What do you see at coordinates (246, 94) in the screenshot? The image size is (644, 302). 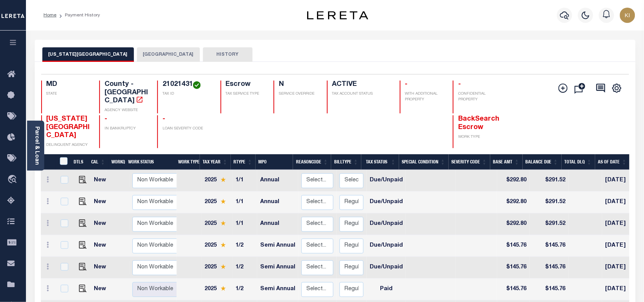 I see `p: TAX SERVICE TYPE` at bounding box center [246, 94].